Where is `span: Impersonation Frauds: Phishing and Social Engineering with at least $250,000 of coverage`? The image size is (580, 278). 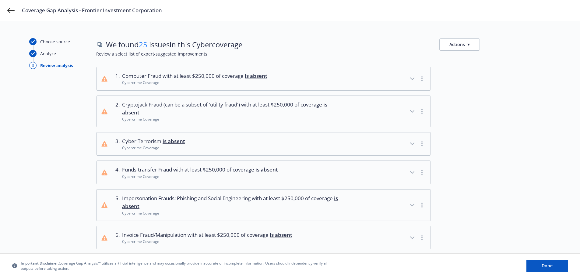 span: Impersonation Frauds: Phishing and Social Engineering with at least $250,000 of coverage is located at coordinates (233, 202).